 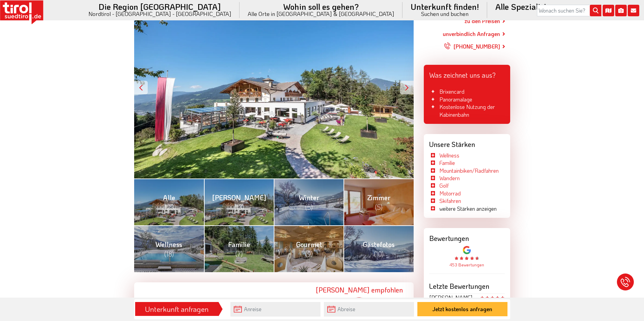 I want to click on span: Zimmer, so click(x=379, y=202).